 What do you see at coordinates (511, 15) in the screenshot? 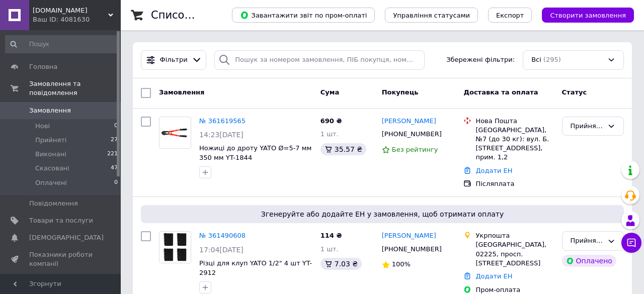
I see `button: Експорт` at bounding box center [511, 15].